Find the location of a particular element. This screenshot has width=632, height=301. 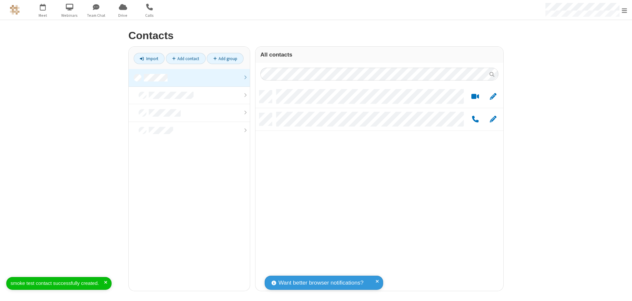

button: Start a video meeting is located at coordinates (475, 97).